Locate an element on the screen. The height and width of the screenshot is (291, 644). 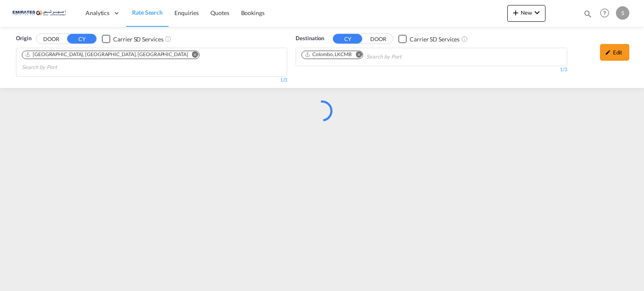
div: Port of Jebel Ali, Jebel Ali, AEJEA is located at coordinates (107, 54).